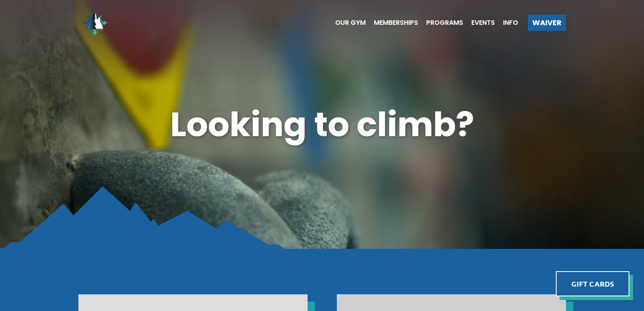 The height and width of the screenshot is (311, 644). What do you see at coordinates (396, 23) in the screenshot?
I see `span: Memberships` at bounding box center [396, 23].